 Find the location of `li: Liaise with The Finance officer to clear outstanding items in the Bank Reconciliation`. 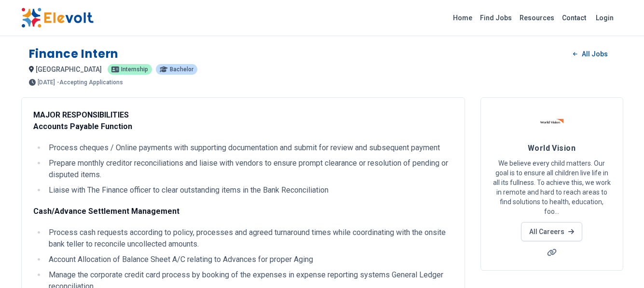

li: Liaise with The Finance officer to clear outstanding items in the Bank Reconciliation is located at coordinates (249, 190).